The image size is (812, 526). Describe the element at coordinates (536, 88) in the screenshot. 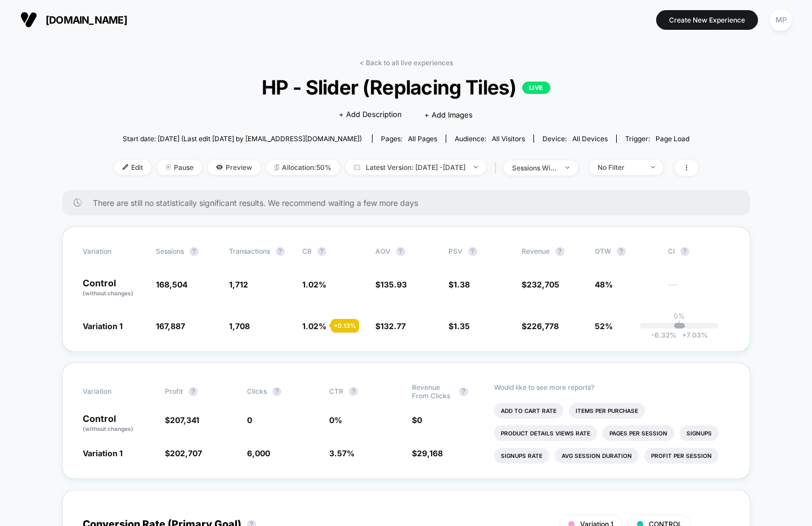

I see `p: LIVE` at that location.